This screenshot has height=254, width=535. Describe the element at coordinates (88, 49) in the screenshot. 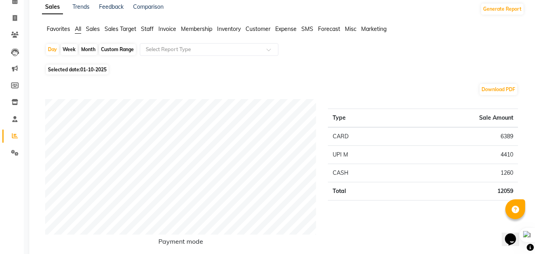

I see `div: Month` at that location.